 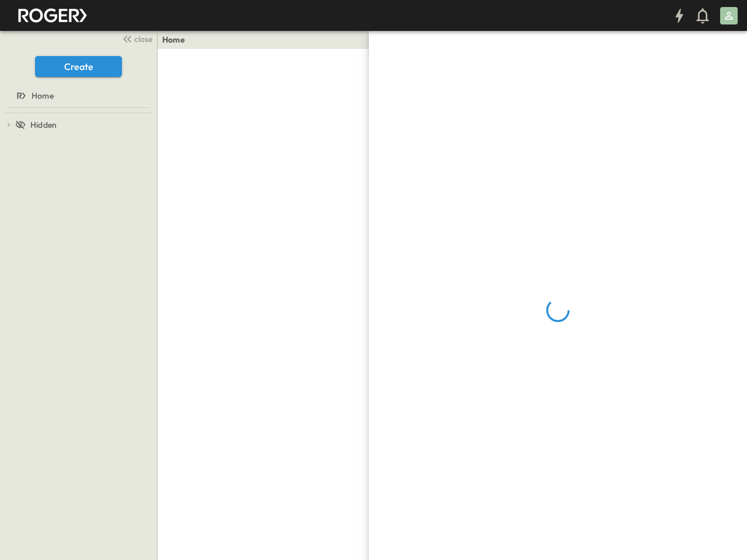 What do you see at coordinates (43, 125) in the screenshot?
I see `span: Hidden` at bounding box center [43, 125].